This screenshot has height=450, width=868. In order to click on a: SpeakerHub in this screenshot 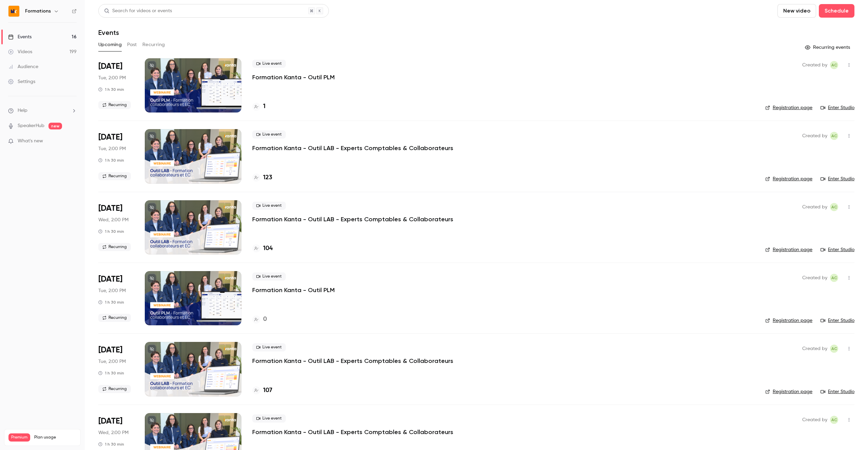, I will do `click(31, 126)`.